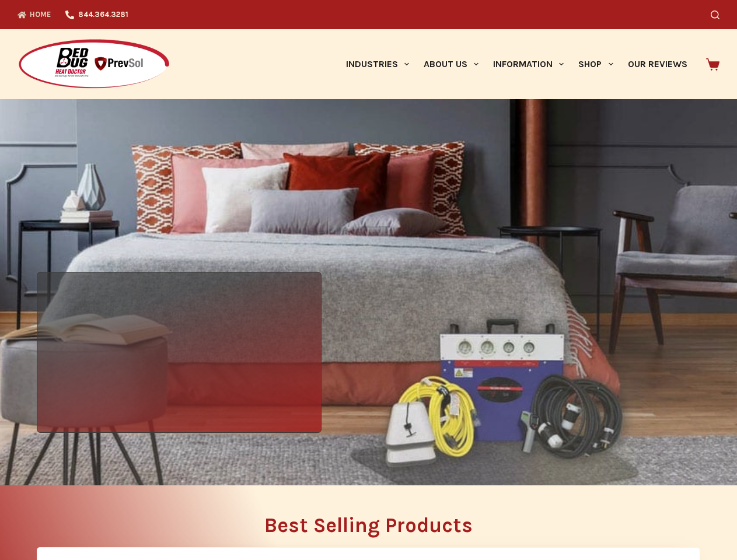 The image size is (737, 560). I want to click on img: Prevsol/Bed Bug Heat Doctor, so click(94, 64).